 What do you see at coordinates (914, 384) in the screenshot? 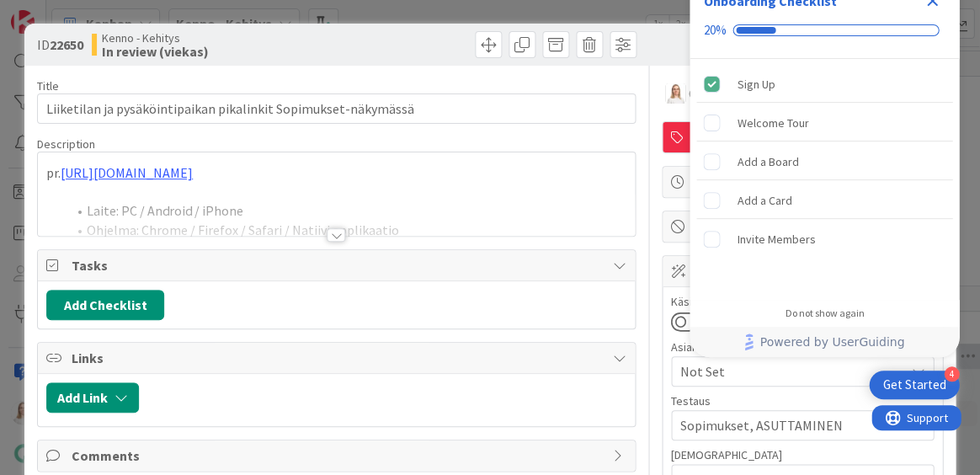
I see `div: Open Get Started checklist, remaining modules: 4` at bounding box center [914, 384].